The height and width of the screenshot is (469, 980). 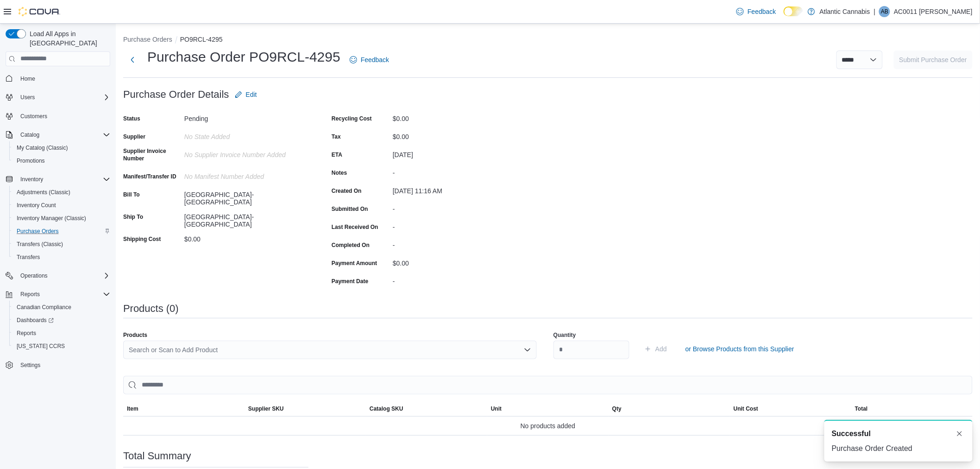 I want to click on button: Qty, so click(x=669, y=409).